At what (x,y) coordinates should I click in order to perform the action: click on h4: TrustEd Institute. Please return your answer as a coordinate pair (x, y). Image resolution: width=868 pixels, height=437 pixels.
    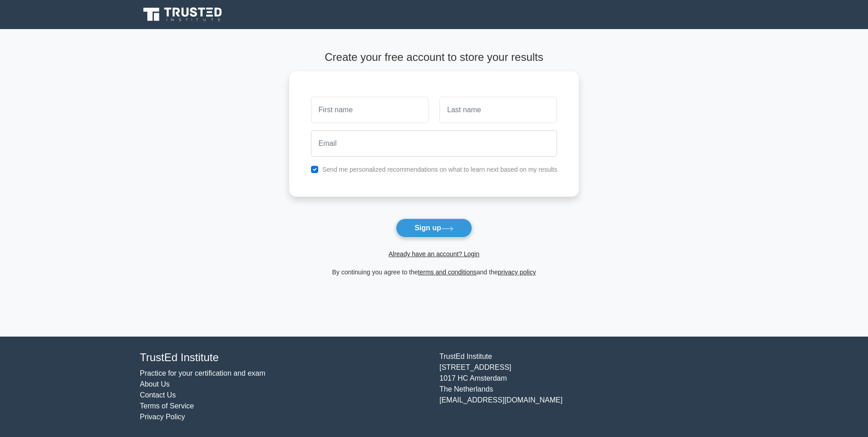
    Looking at the image, I should click on (284, 358).